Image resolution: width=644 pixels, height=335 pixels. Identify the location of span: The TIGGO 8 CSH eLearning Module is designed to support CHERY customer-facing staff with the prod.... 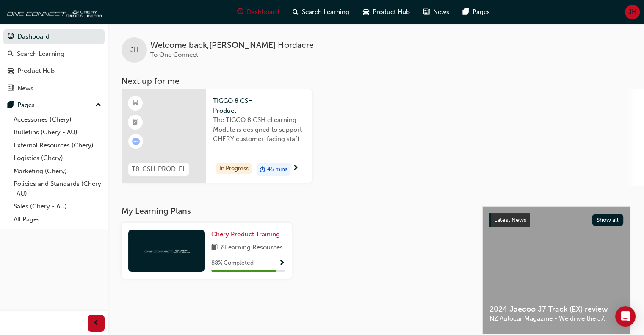
(259, 130).